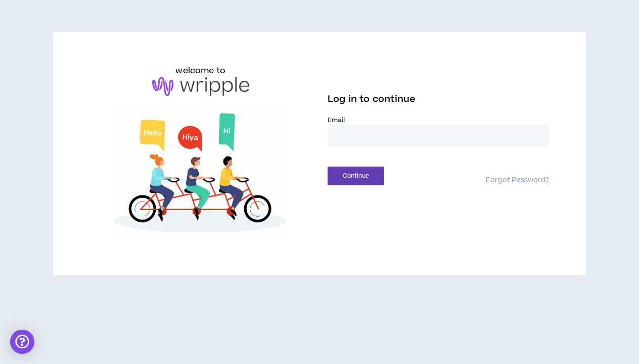 The width and height of the screenshot is (639, 364). Describe the element at coordinates (200, 71) in the screenshot. I see `h6: welcome to` at that location.